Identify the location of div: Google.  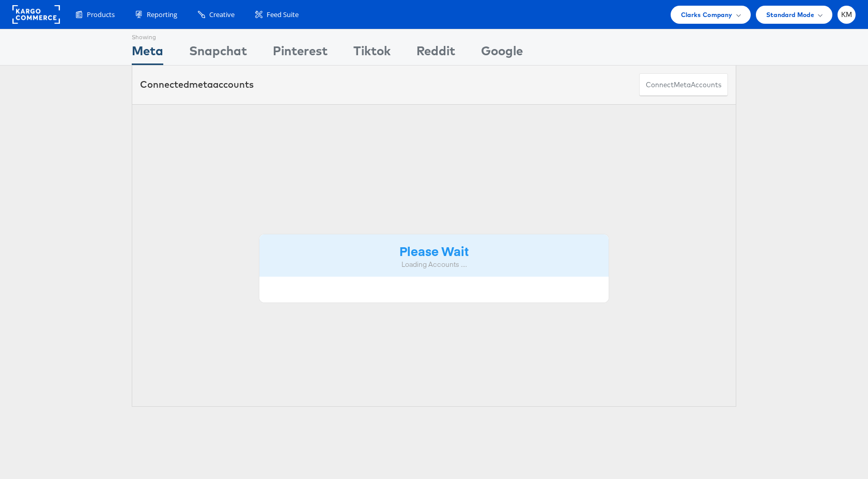
(501, 53).